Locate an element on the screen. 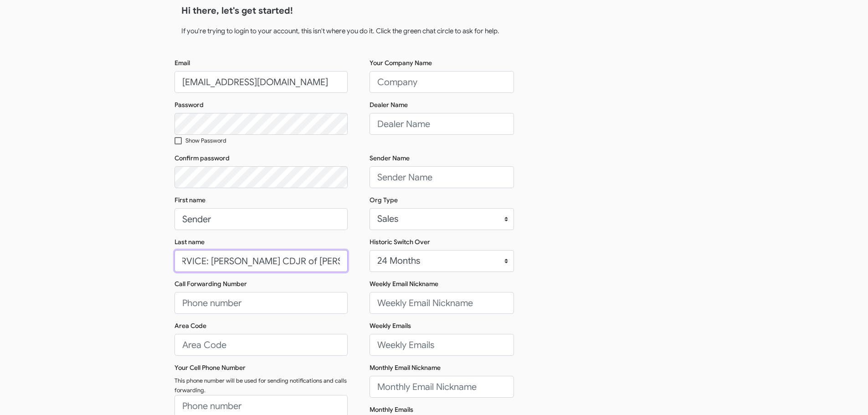  input: Sender Name is located at coordinates (442, 177).